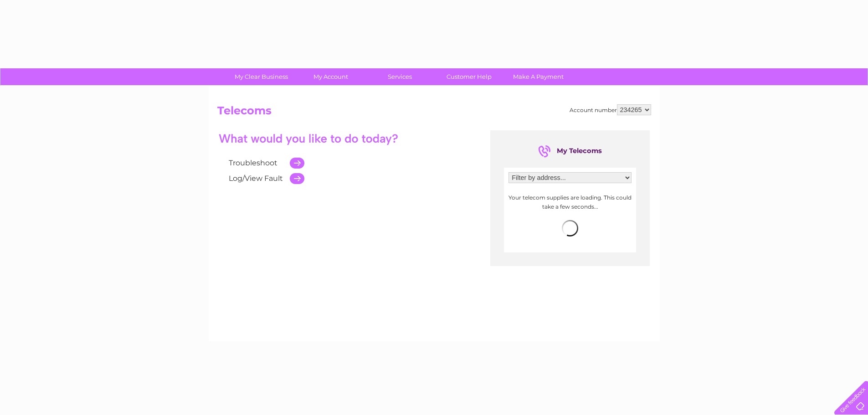  What do you see at coordinates (261, 76) in the screenshot?
I see `a: My Clear Business` at bounding box center [261, 76].